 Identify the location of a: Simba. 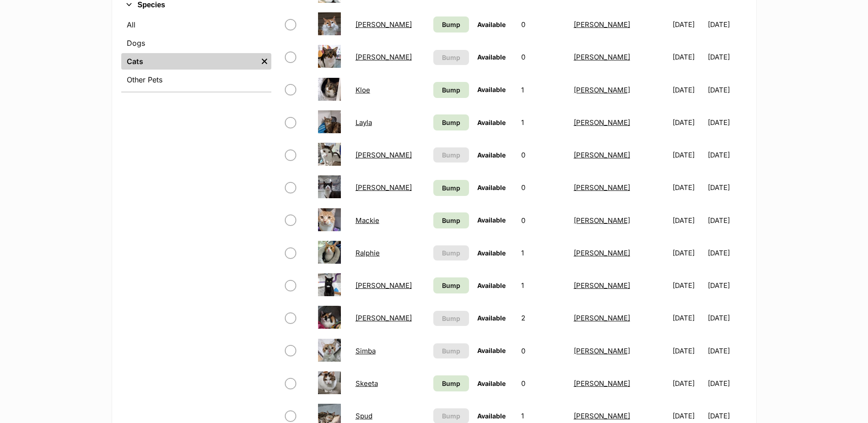
(366, 351).